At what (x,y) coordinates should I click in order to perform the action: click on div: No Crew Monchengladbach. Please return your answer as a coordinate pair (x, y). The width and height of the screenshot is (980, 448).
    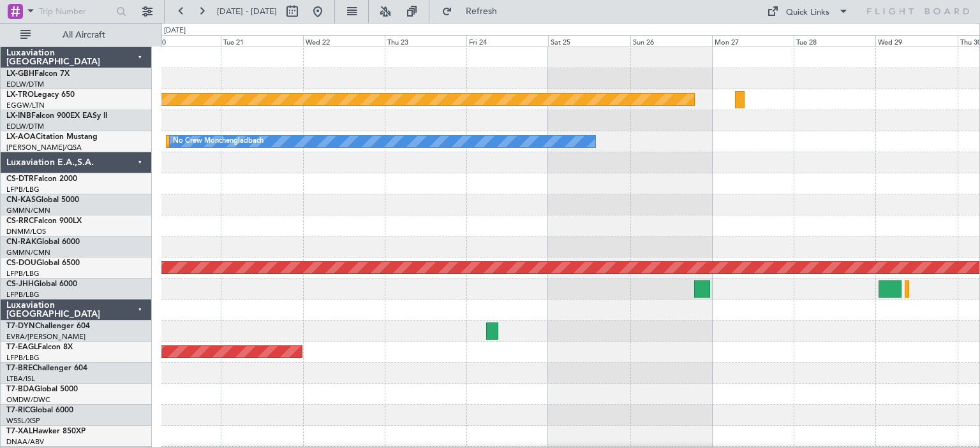
    Looking at the image, I should click on (218, 141).